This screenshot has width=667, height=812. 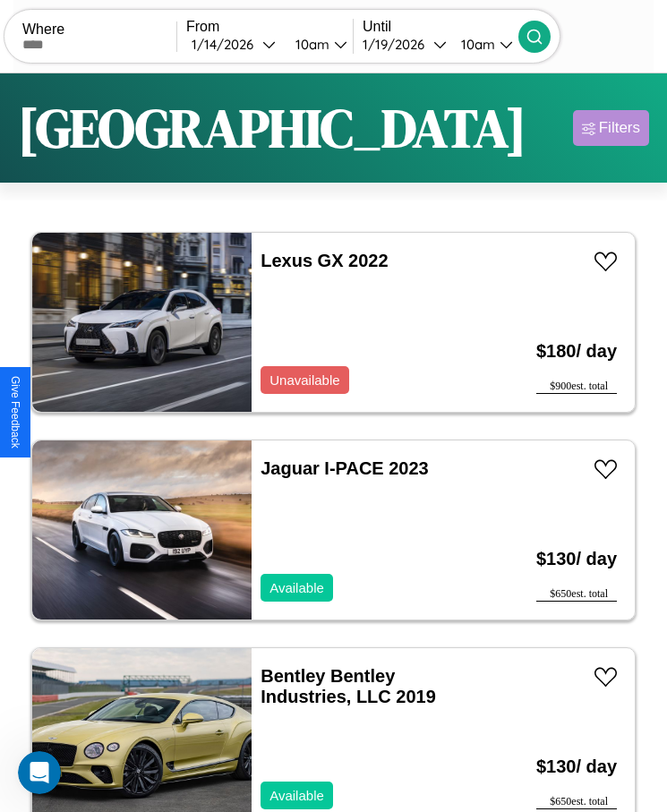 What do you see at coordinates (398, 44) in the screenshot?
I see `div: 1 / 19 / 2026` at bounding box center [398, 44].